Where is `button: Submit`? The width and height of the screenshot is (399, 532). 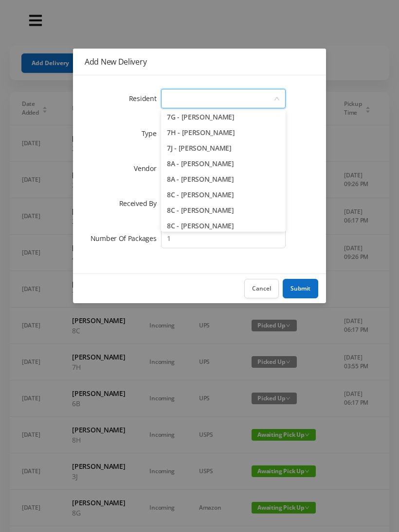
button: Submit is located at coordinates (300, 289).